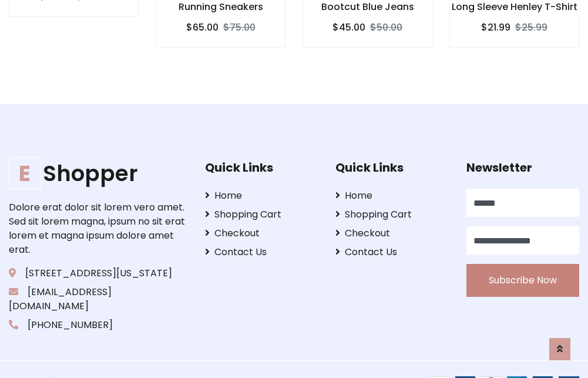 The height and width of the screenshot is (378, 588). What do you see at coordinates (98, 173) in the screenshot?
I see `a: EShopper` at bounding box center [98, 173].